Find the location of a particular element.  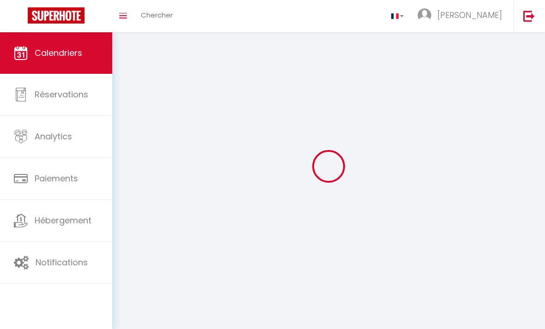

img: logout is located at coordinates (529, 16).